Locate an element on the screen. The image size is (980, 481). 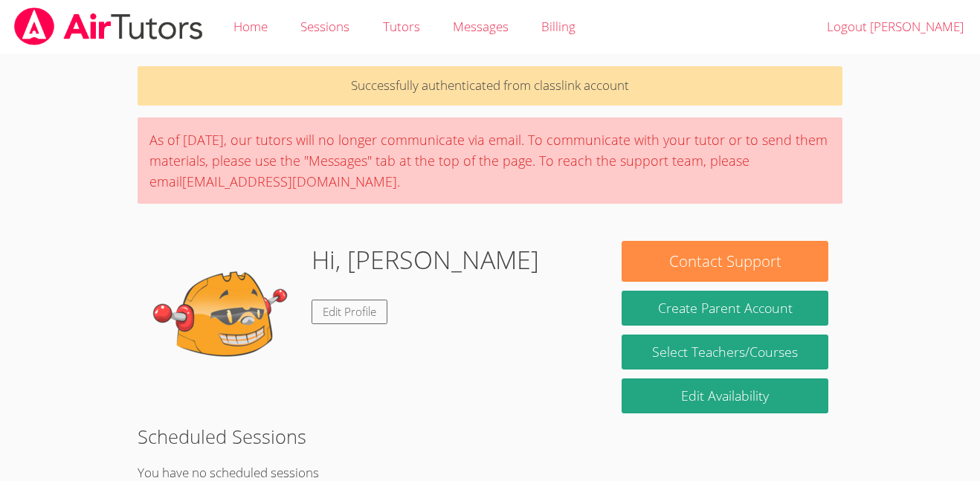
img: default.png is located at coordinates (225, 315).